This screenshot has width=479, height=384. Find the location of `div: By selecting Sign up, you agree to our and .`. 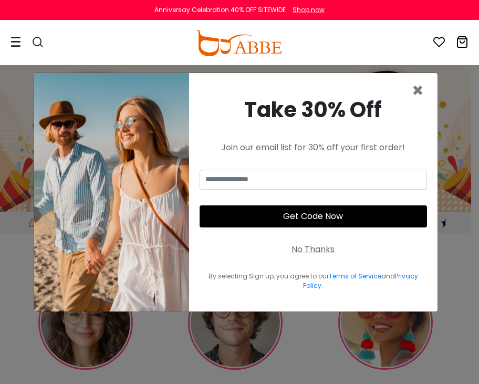

div: By selecting Sign up, you agree to our and . is located at coordinates (313, 281).